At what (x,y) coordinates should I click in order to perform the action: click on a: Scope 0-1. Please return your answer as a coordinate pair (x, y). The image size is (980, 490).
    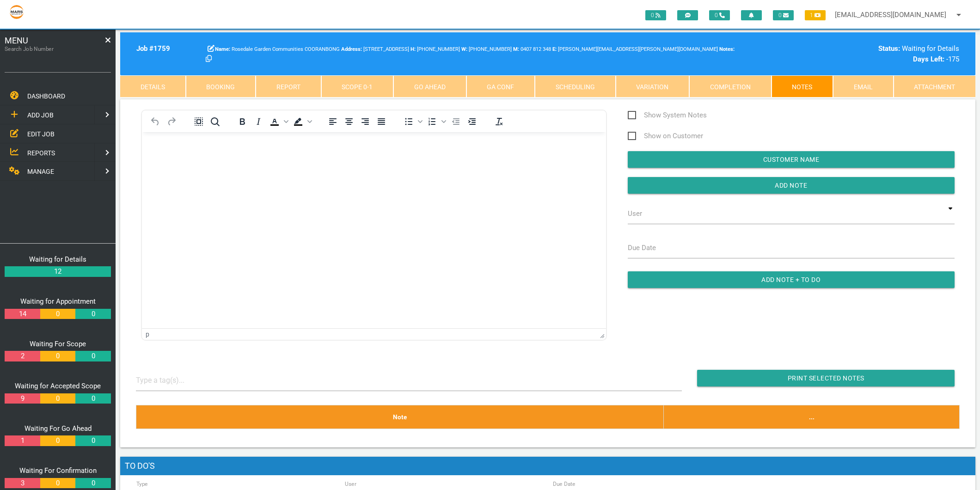
    Looking at the image, I should click on (358, 86).